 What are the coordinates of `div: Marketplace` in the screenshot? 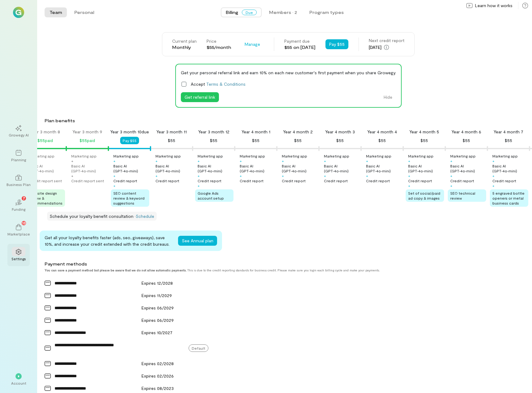 It's located at (19, 234).